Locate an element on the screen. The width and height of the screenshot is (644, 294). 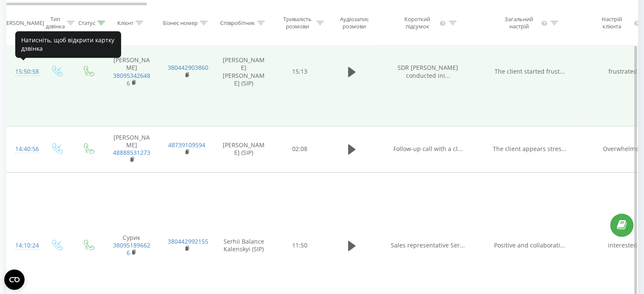
span: Sales representative Ser... is located at coordinates (428, 245).